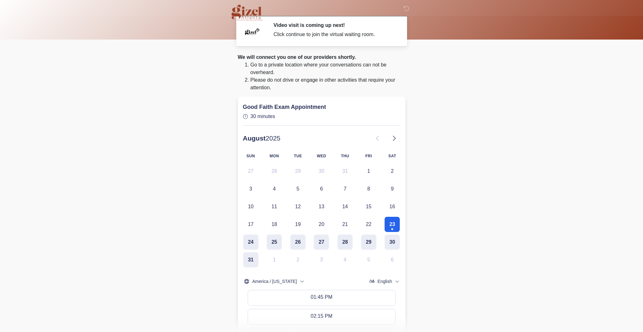 The image size is (643, 332). Describe the element at coordinates (328, 84) in the screenshot. I see `li: Please do not drive or engage in other activities that require your attention.` at that location.